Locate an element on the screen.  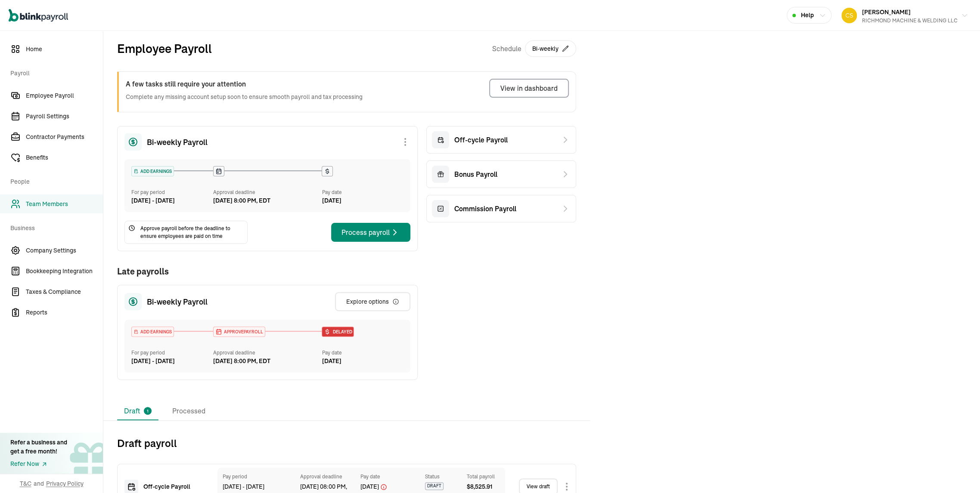
span: Help is located at coordinates (807, 15).